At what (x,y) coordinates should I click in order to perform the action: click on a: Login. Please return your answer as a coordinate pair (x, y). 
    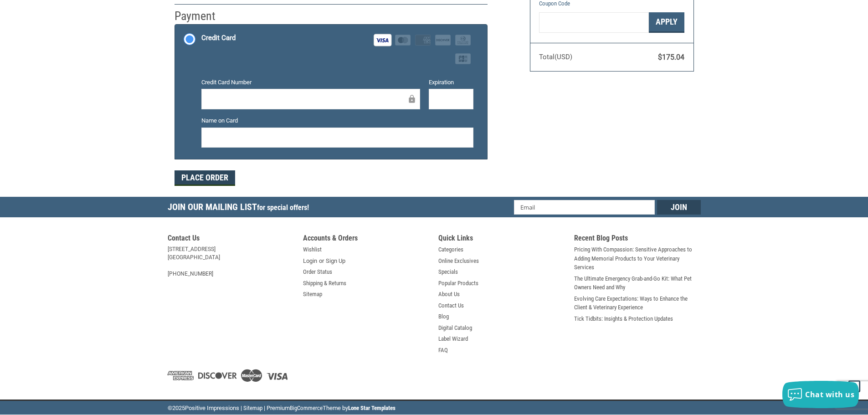
    Looking at the image, I should click on (310, 261).